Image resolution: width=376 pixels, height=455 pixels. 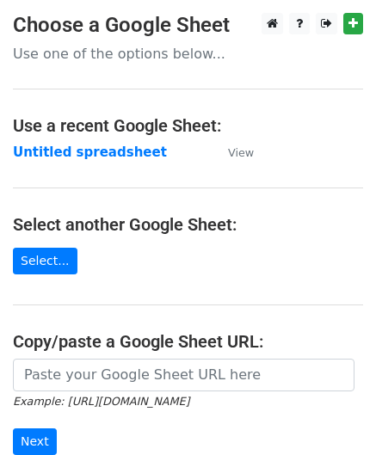 I want to click on h4: Use a recent Google Sheet:, so click(x=188, y=126).